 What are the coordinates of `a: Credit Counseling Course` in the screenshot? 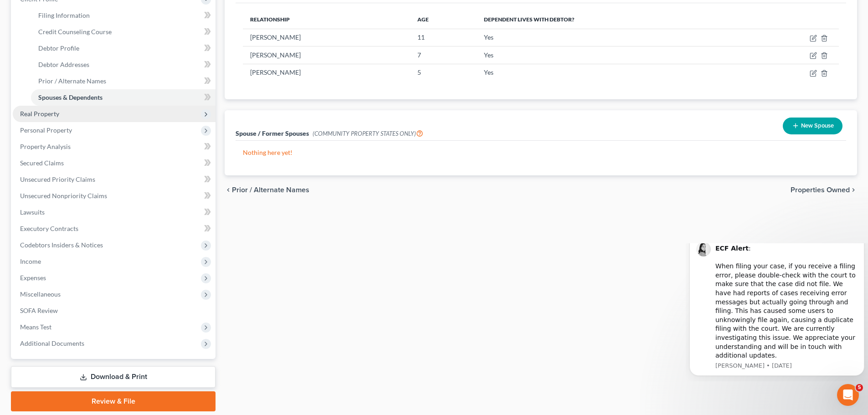 It's located at (123, 32).